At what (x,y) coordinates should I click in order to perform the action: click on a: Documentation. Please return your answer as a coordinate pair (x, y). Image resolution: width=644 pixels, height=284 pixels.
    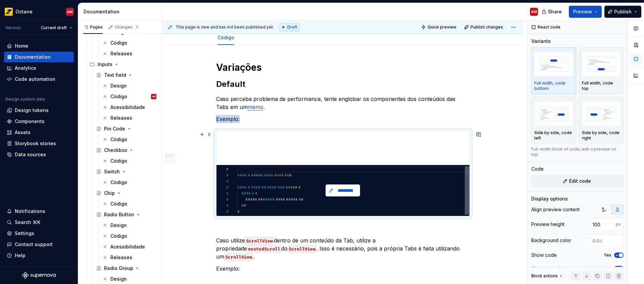
    Looking at the image, I should click on (39, 57).